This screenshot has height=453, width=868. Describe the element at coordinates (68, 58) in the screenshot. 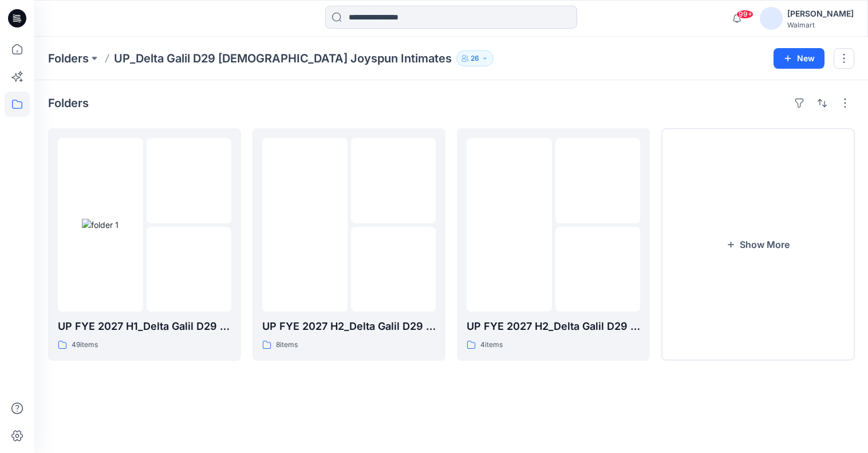

I see `p: Folders` at that location.